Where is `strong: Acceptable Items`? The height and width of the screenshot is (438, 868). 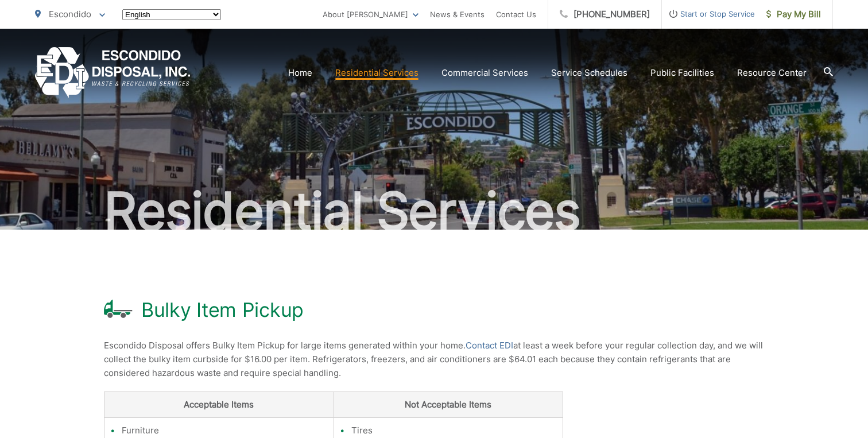 strong: Acceptable Items is located at coordinates (219, 404).